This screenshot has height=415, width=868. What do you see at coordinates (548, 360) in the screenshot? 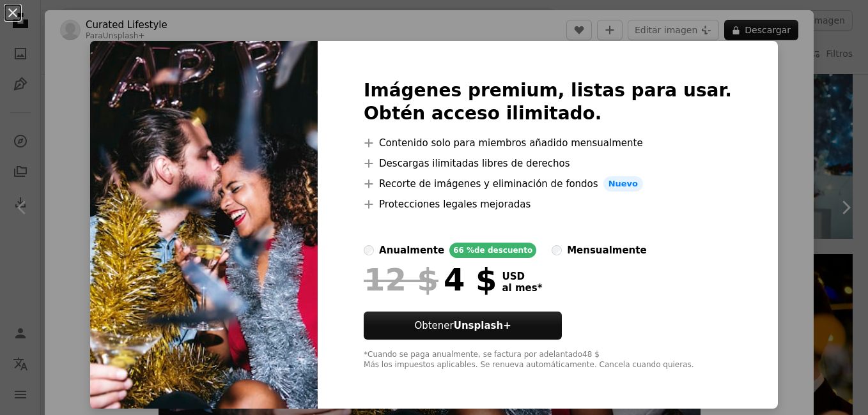
I see `div: *Cuando se paga anualmente, se factura por adelantado 48 $ Más los impuestos aplicables. Se renue...` at bounding box center [548, 360].